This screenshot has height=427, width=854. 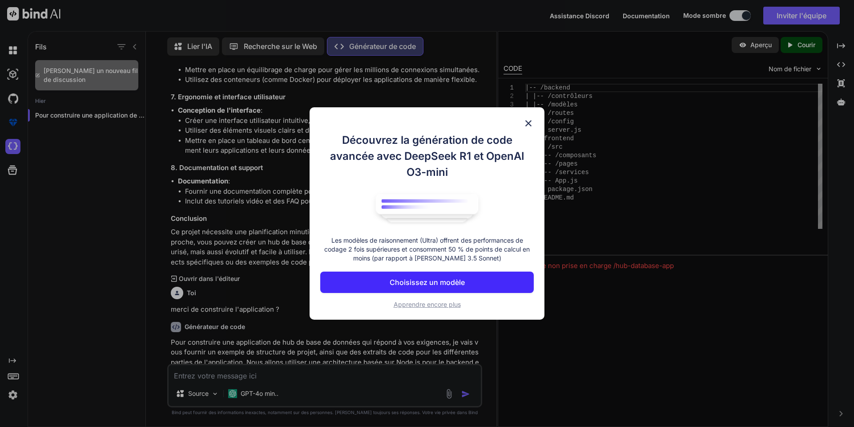 What do you see at coordinates (427, 304) in the screenshot?
I see `font: Apprendre encore plus` at bounding box center [427, 304].